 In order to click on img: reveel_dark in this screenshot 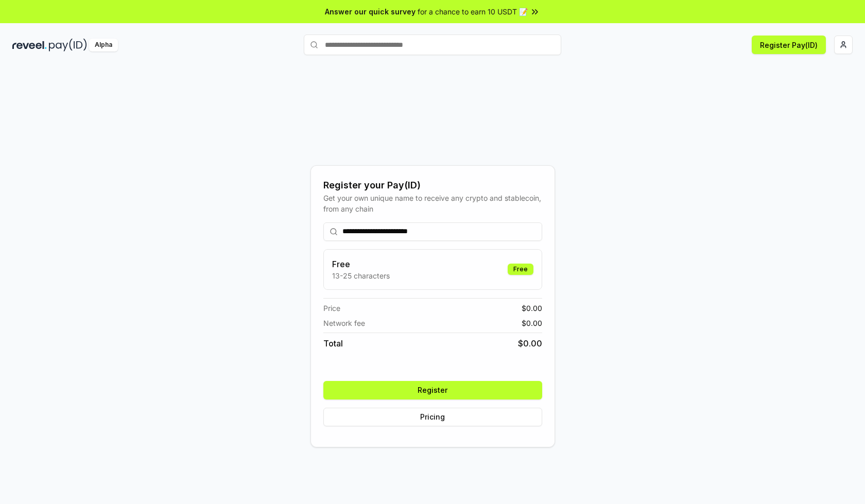, I will do `click(29, 45)`.